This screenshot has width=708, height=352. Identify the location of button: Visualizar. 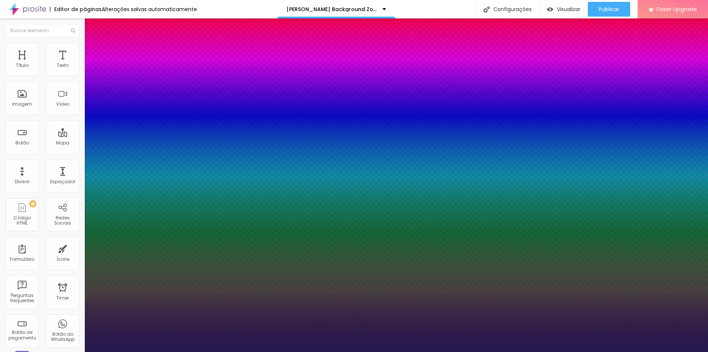
(564, 9).